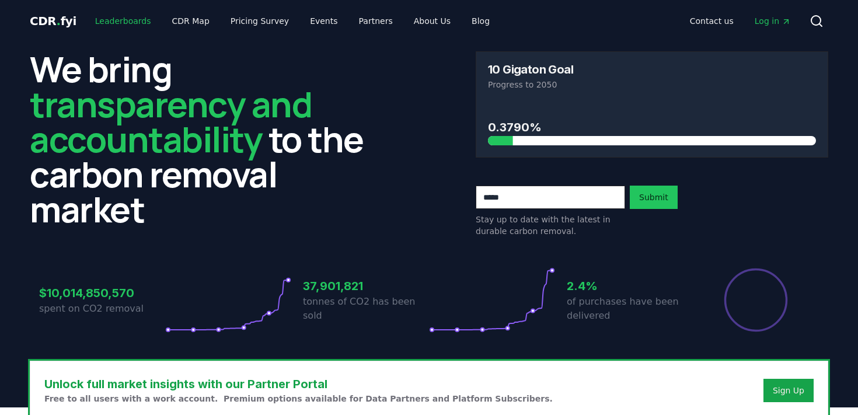 This screenshot has height=415, width=858. I want to click on p: Free to all users with a work account. Premium options available for Data Partners and Platform S..., so click(298, 399).